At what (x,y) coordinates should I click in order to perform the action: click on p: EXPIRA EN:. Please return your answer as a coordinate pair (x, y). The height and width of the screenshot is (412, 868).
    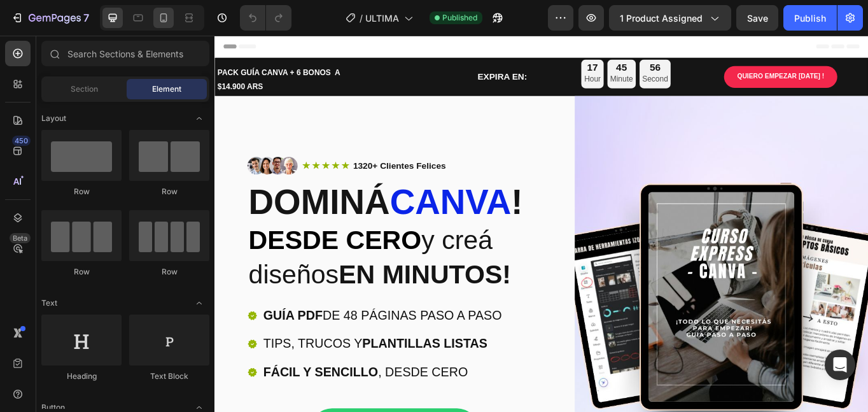
    Looking at the image, I should click on (283, 49).